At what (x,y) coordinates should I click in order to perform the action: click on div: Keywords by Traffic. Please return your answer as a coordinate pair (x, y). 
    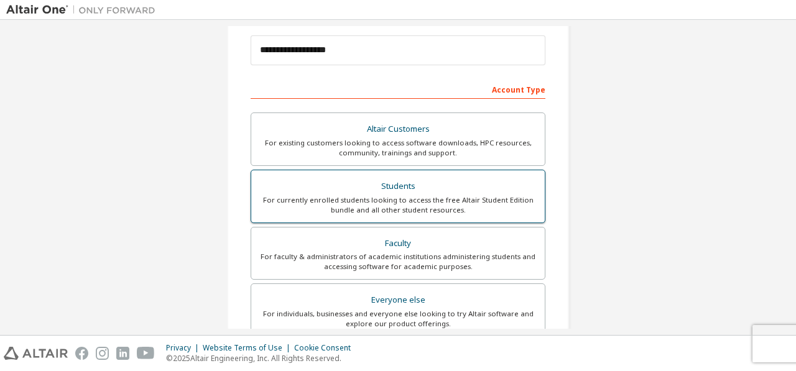
    Looking at the image, I should click on (174, 77).